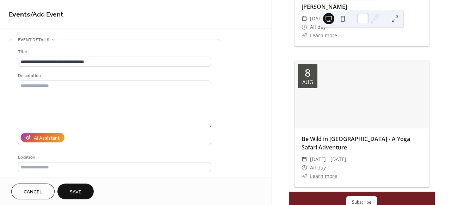  I want to click on button: Cancel, so click(33, 191).